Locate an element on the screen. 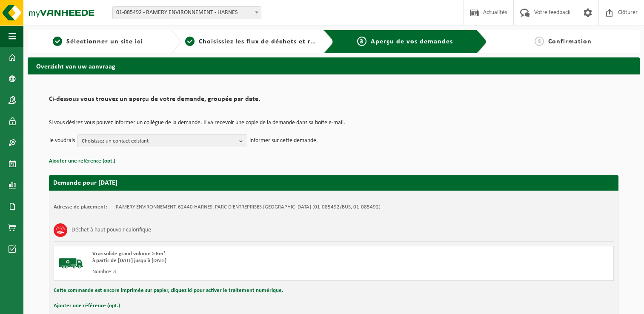  p: informer sur cette demande. is located at coordinates (284, 141).